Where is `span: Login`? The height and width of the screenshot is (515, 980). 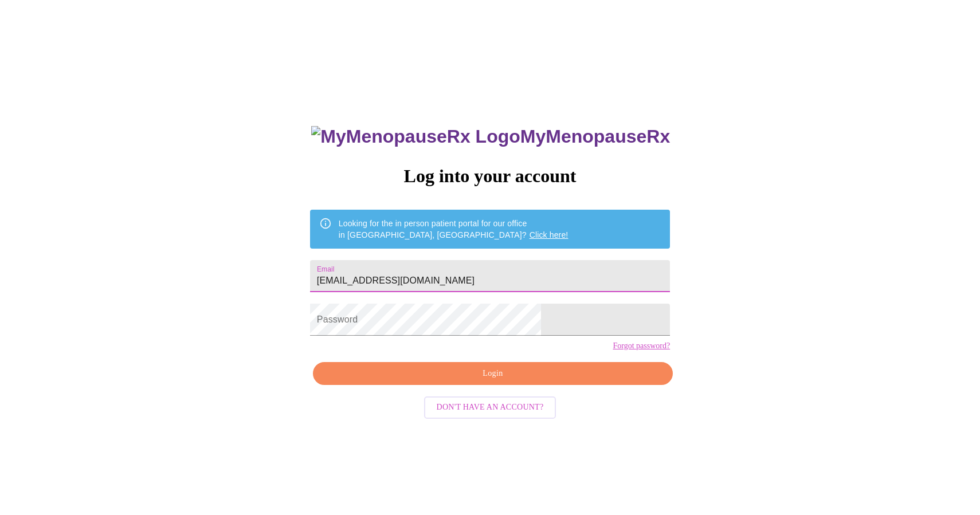 span: Login is located at coordinates (493, 374).